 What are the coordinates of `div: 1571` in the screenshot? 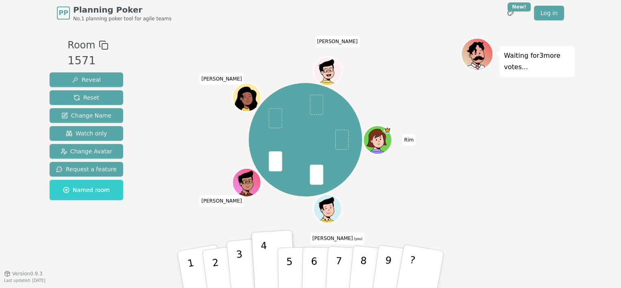 It's located at (88, 61).